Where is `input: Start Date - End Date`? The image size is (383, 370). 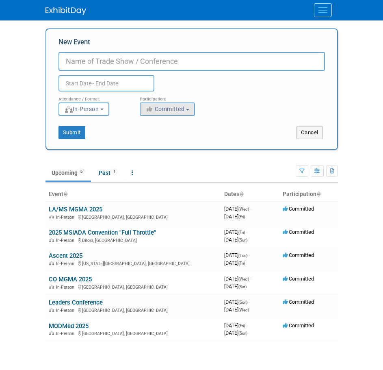 input: Start Date - End Date is located at coordinates (107, 83).